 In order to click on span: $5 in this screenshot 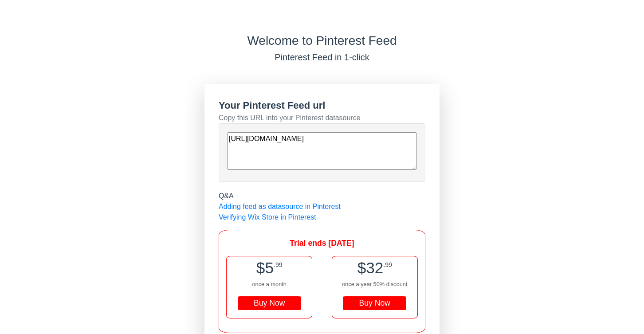, I will do `click(265, 267)`.